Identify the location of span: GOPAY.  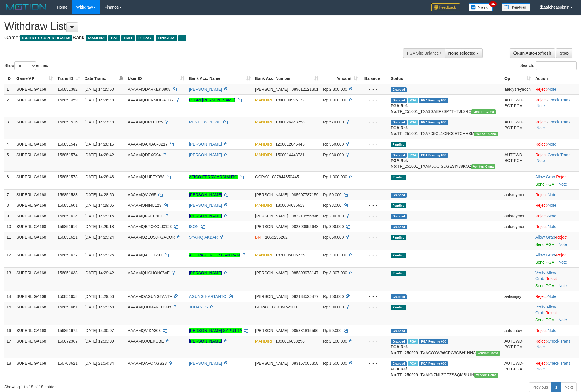
(261, 307).